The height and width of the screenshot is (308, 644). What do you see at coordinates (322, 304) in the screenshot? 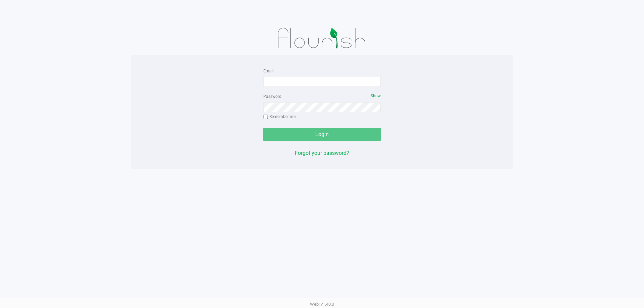
I see `span: Web: v1.40.0` at bounding box center [322, 304].